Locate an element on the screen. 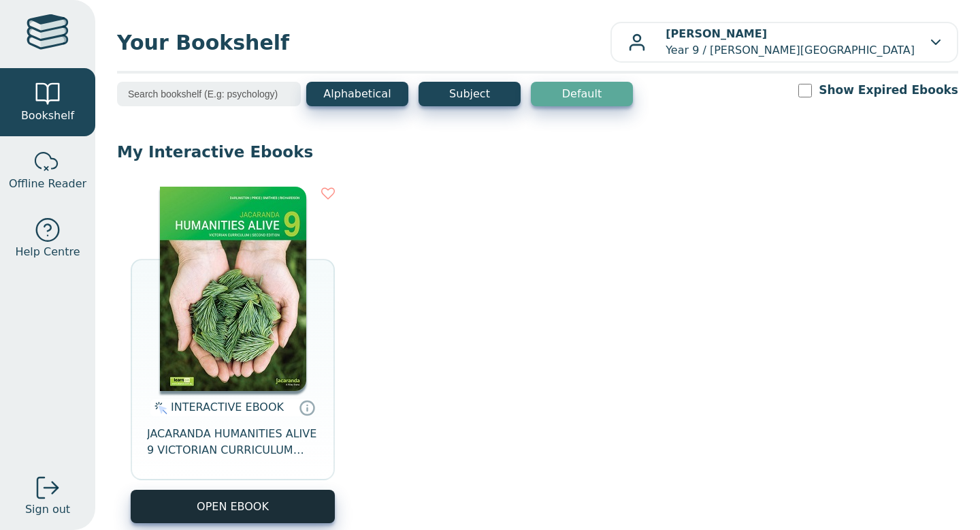  span: Bookshelf is located at coordinates (48, 116).